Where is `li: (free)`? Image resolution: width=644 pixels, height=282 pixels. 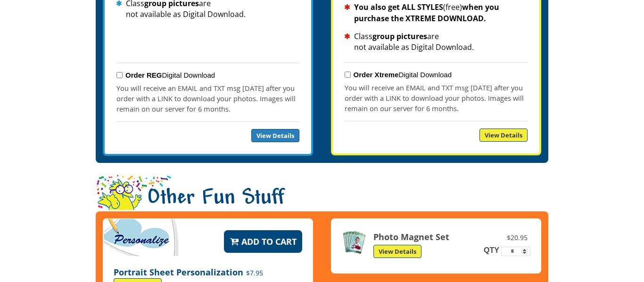 li: (free) is located at coordinates (436, 13).